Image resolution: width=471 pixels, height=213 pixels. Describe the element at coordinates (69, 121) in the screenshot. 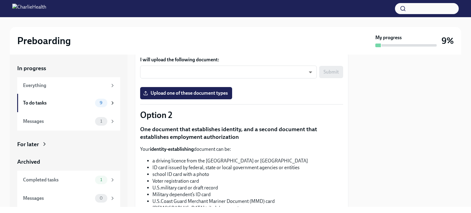

I see `a: Messages1` at that location.